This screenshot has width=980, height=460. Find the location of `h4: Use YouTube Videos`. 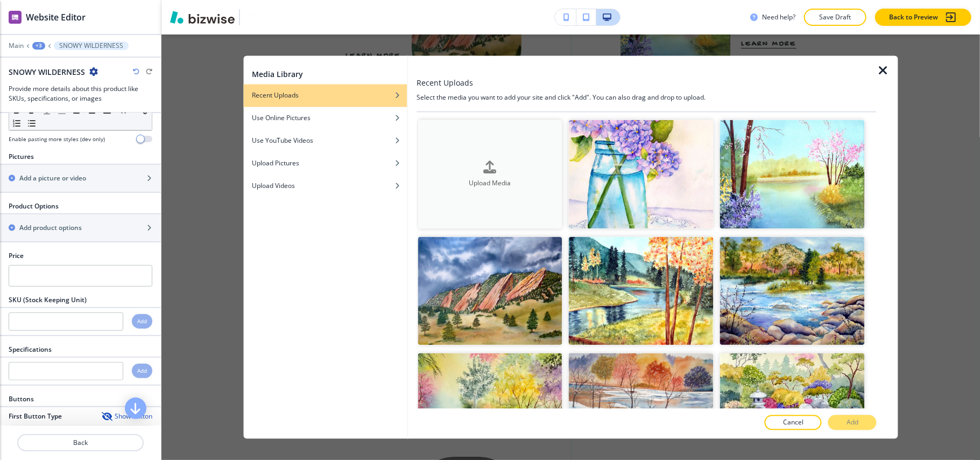

h4: Use YouTube Videos is located at coordinates (283, 141).